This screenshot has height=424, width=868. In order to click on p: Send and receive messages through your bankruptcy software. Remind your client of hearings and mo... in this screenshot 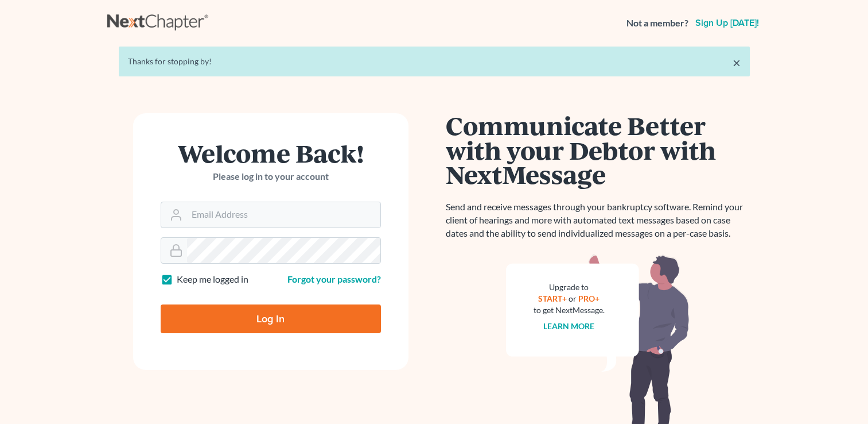, I will do `click(597, 220)`.